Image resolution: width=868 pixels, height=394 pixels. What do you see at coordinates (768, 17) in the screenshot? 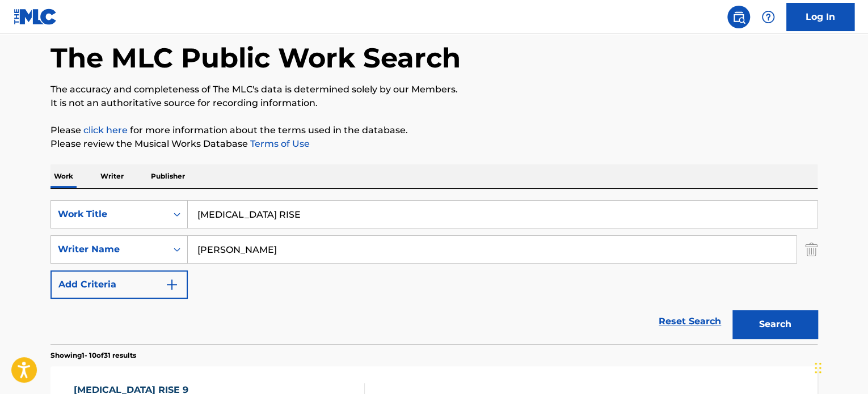
I see `div: Help` at bounding box center [768, 17].